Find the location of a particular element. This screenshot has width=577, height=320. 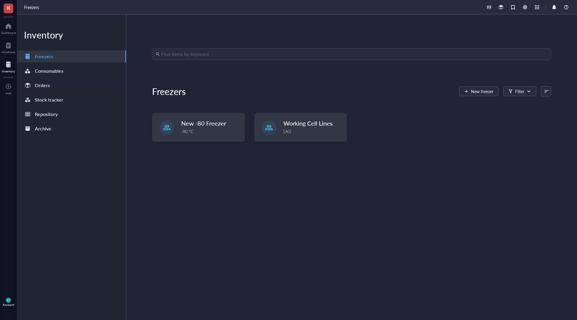

span: New freezer is located at coordinates (482, 91).